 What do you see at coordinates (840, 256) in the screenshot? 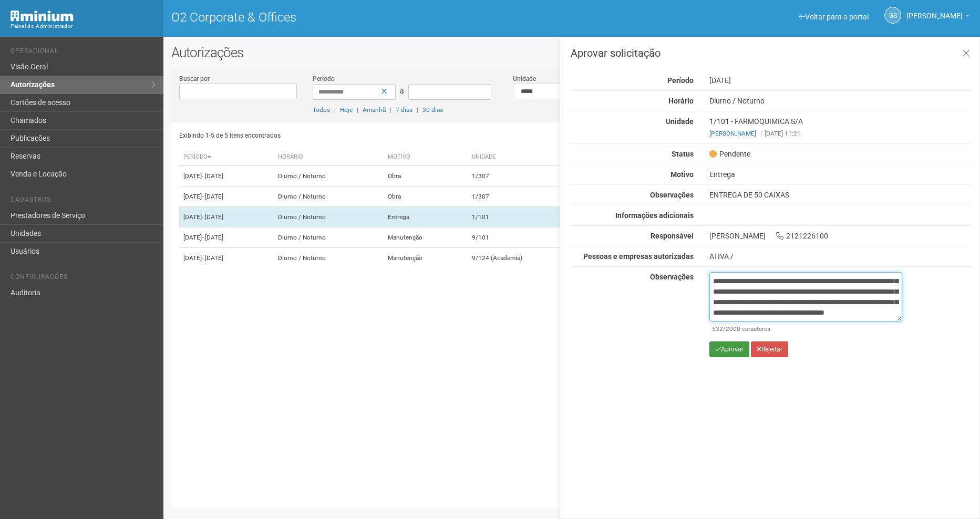
I see `div: ATIVA /` at bounding box center [840, 256].